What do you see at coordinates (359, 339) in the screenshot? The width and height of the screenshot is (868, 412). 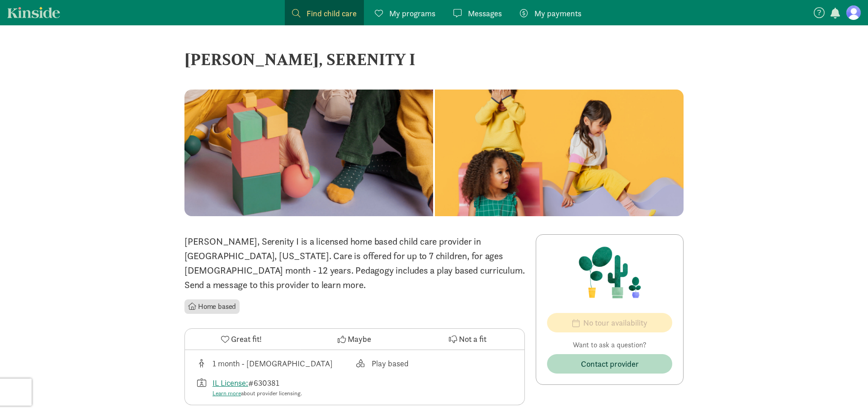 I see `span: Maybe` at bounding box center [359, 339].